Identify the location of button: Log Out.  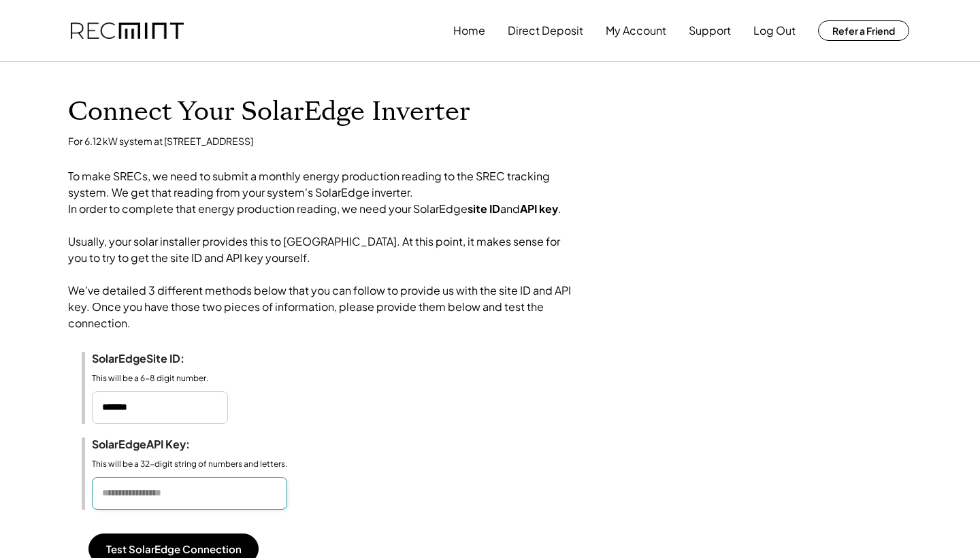
(774, 31).